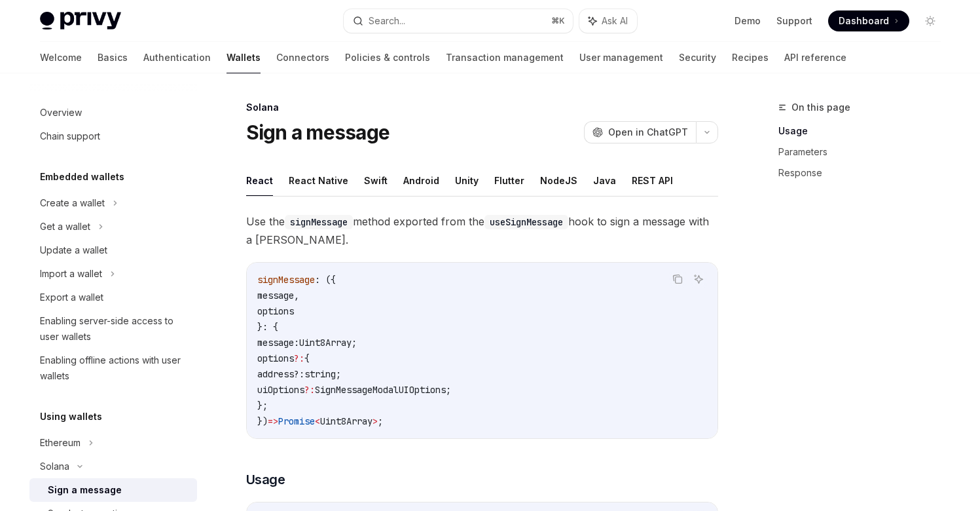 This screenshot has height=511, width=980. What do you see at coordinates (421, 181) in the screenshot?
I see `button: Android` at bounding box center [421, 181].